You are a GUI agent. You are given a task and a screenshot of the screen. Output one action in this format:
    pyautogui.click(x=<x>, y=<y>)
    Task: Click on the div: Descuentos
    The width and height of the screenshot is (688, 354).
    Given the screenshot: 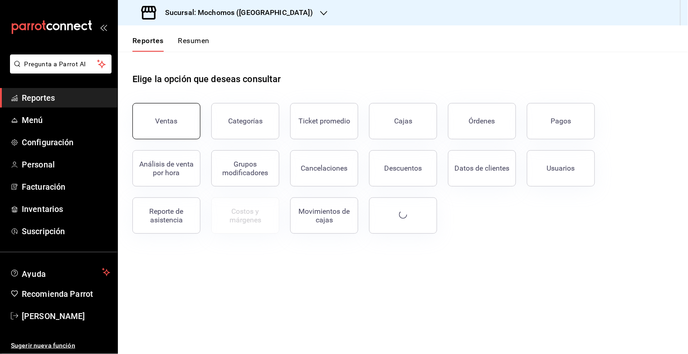 What is the action you would take?
    pyautogui.click(x=403, y=168)
    